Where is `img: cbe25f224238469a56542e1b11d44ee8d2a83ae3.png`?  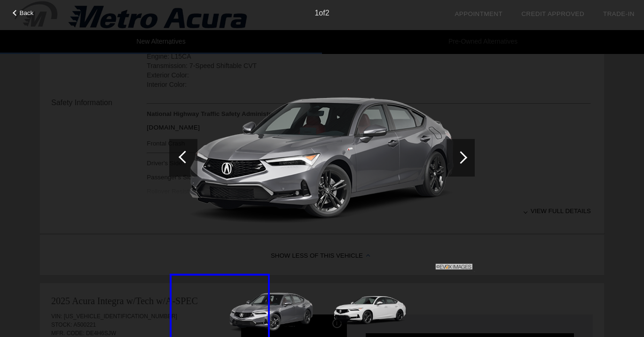
img: cbe25f224238469a56542e1b11d44ee8d2a83ae3.png is located at coordinates (322, 158).